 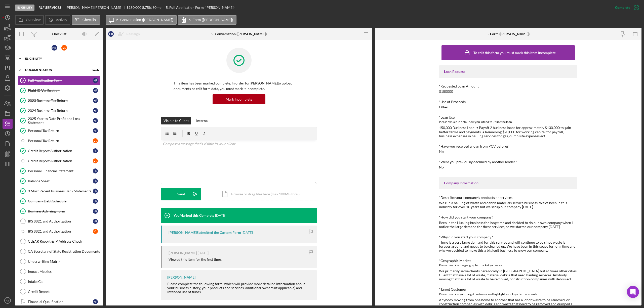 What do you see at coordinates (221, 215) in the screenshot?
I see `time: 2025-09-29 23:17` at bounding box center [221, 215].